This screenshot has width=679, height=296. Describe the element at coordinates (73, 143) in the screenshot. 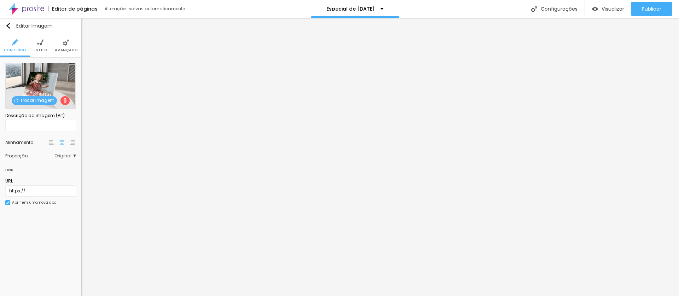

I see `img: paragraph-right-align.svg` at that location.